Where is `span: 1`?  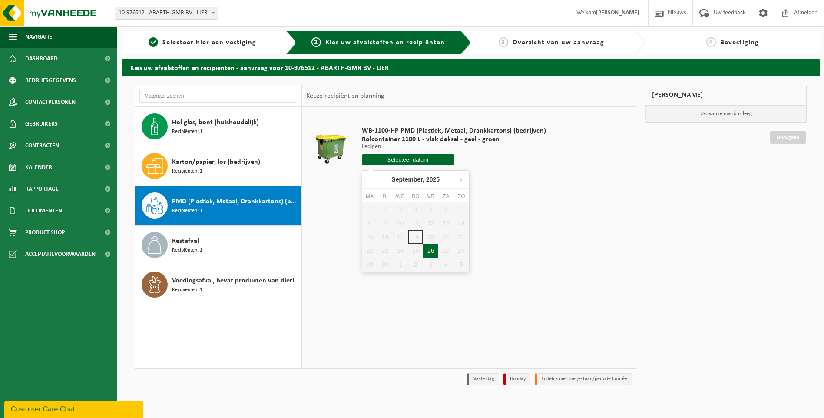 span: 1 is located at coordinates (153, 42).